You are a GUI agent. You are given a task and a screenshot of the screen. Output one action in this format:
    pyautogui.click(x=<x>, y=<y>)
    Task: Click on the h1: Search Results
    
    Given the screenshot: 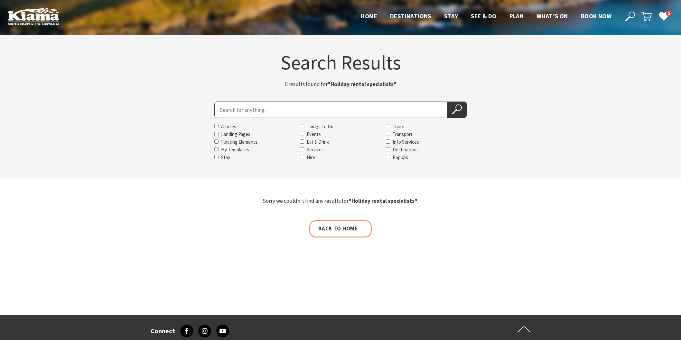 What is the action you would take?
    pyautogui.click(x=340, y=62)
    